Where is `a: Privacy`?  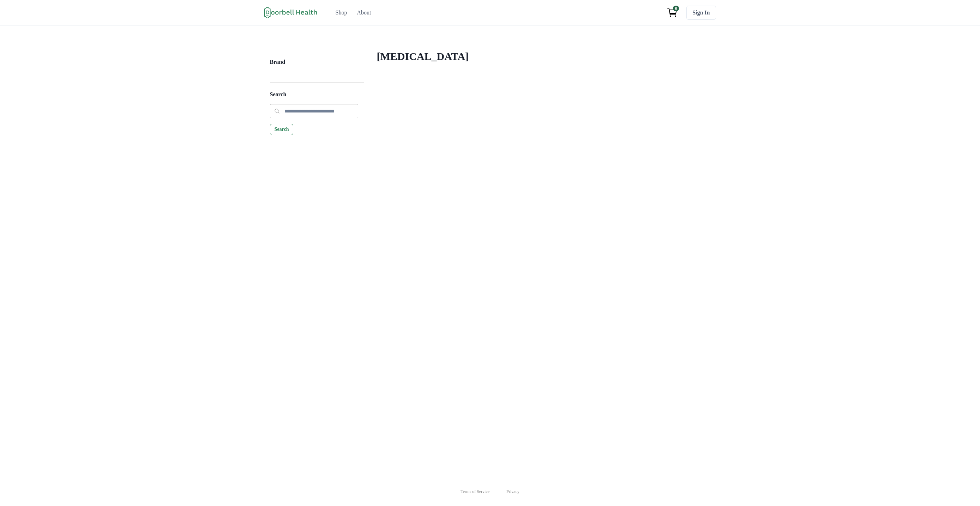
a: Privacy is located at coordinates (513, 492).